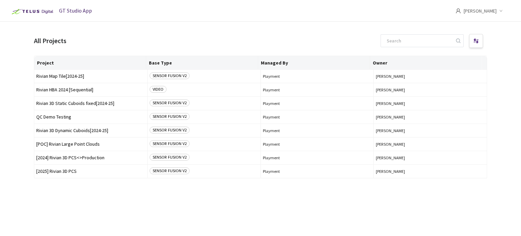  Describe the element at coordinates (90, 63) in the screenshot. I see `th: Project` at that location.